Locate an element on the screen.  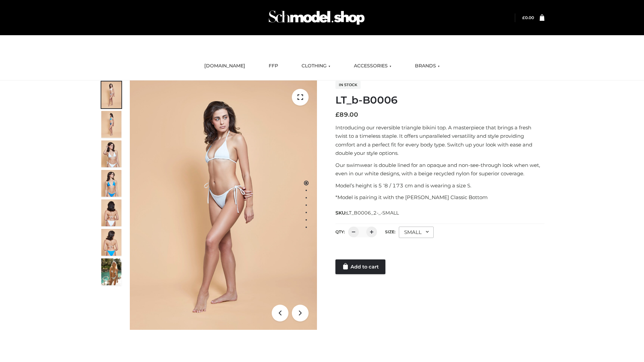
p: Model’s height is 5 ‘8 / 173 cm and is wearing a size S. is located at coordinates (440, 186).